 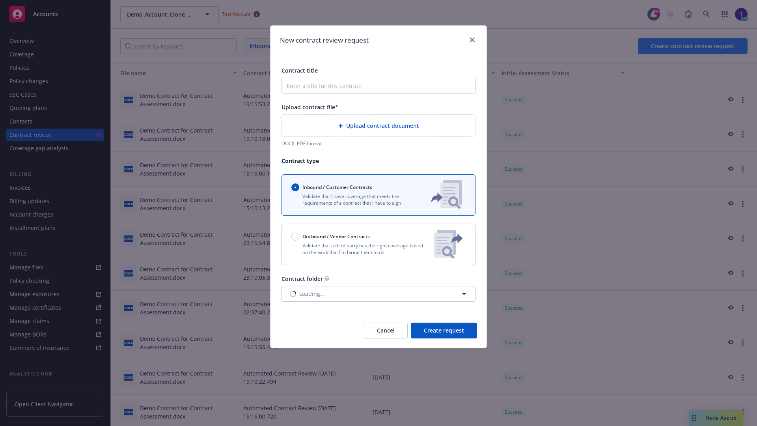 What do you see at coordinates (386, 330) in the screenshot?
I see `span: Cancel` at bounding box center [386, 330].